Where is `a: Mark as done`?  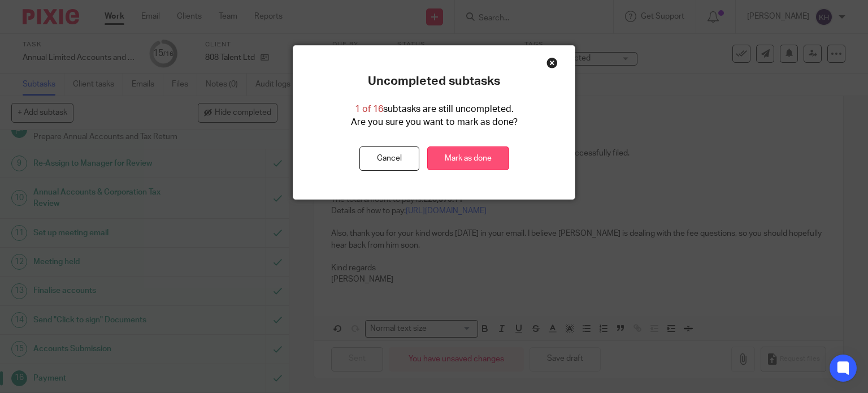 a: Mark as done is located at coordinates (468, 158).